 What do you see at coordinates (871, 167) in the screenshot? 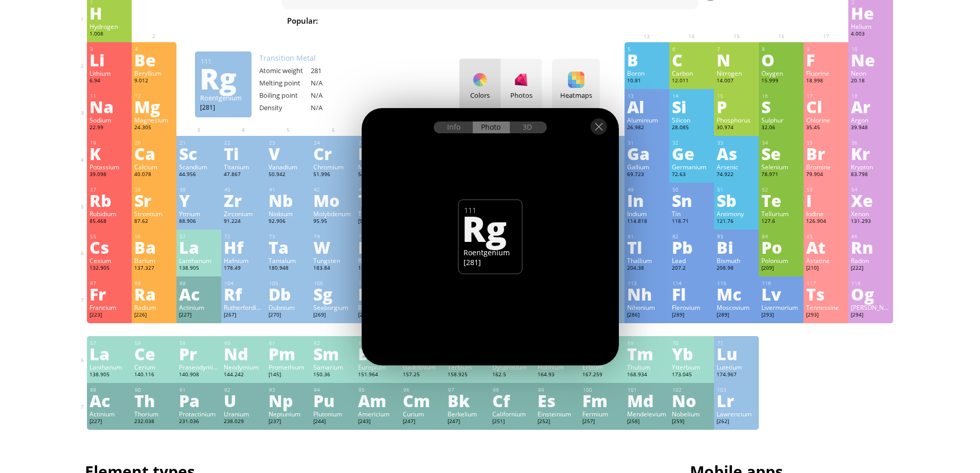
I see `div: Krypton` at bounding box center [871, 167].